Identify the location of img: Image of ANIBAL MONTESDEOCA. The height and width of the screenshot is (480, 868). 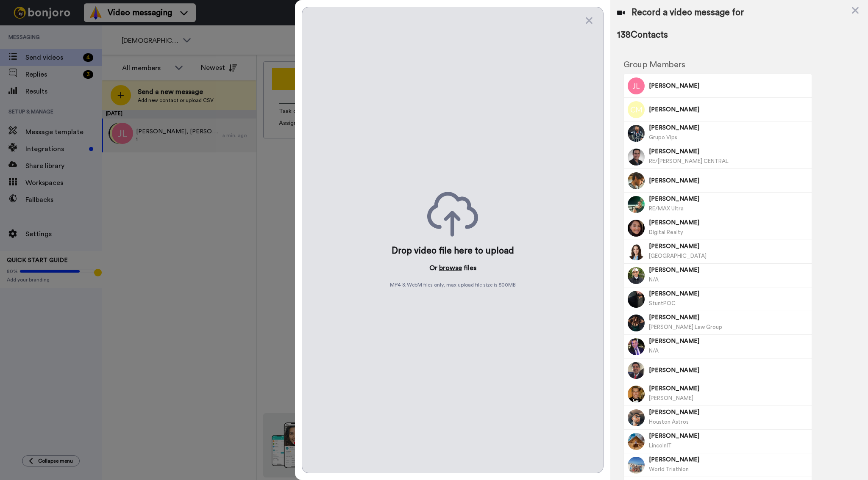
(637, 157).